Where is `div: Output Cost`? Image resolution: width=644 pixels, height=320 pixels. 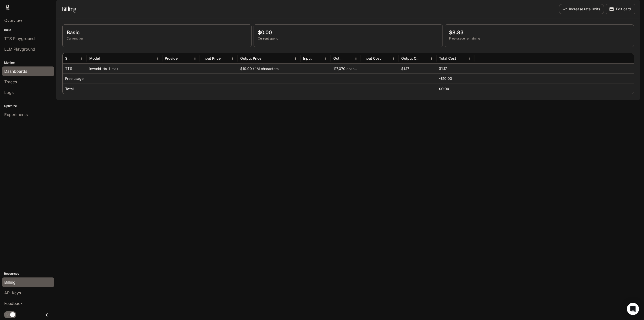 div: Output Cost is located at coordinates (411, 58).